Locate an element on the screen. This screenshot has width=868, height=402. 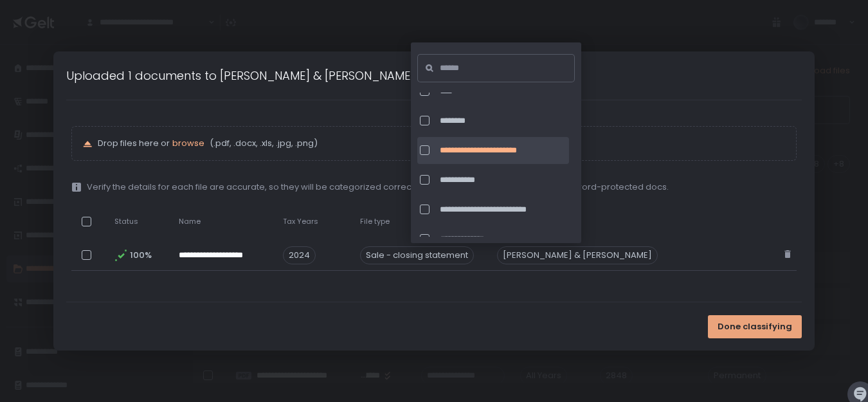
span: 100% is located at coordinates (140, 256).